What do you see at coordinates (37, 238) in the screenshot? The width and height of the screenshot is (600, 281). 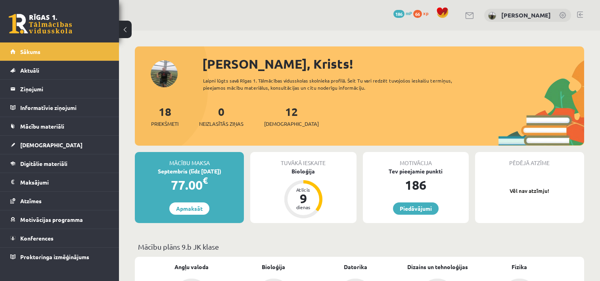 I see `span: Konferences` at bounding box center [37, 238].